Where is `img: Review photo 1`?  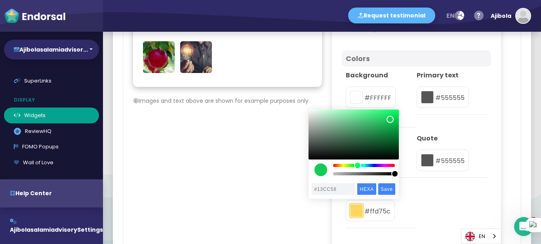
img: Review photo 1 is located at coordinates (159, 57).